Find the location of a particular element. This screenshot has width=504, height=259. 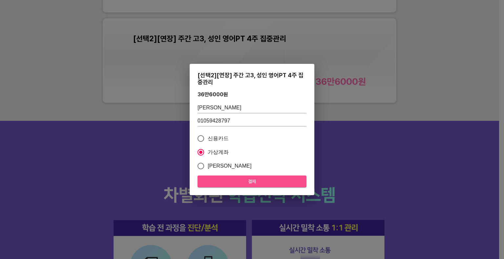

span: 결제 is located at coordinates (252, 182).